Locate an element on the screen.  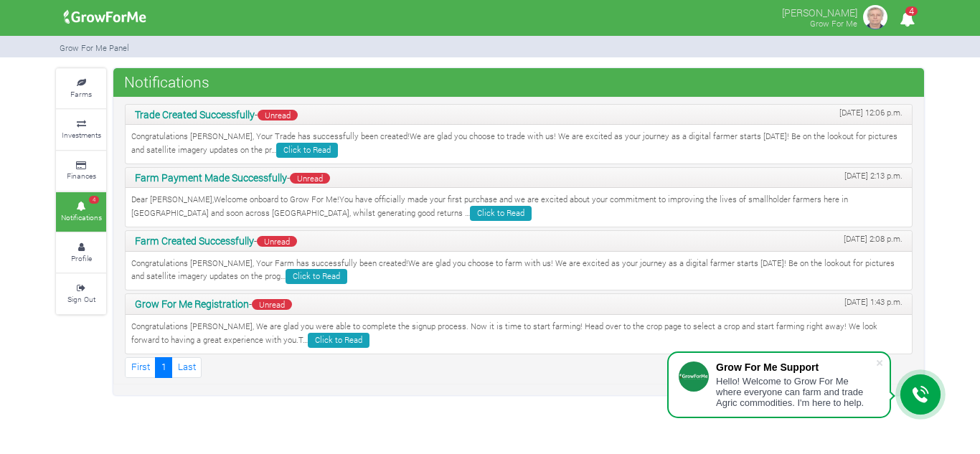
a: Farms is located at coordinates (81, 88).